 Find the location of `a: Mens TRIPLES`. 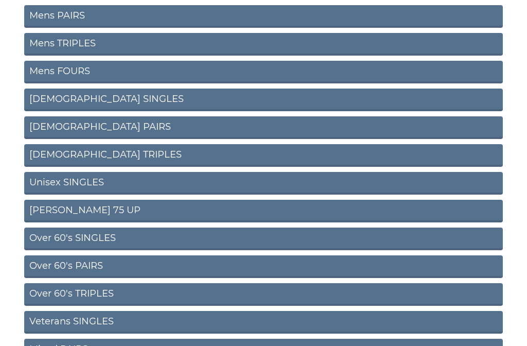

a: Mens TRIPLES is located at coordinates (263, 44).